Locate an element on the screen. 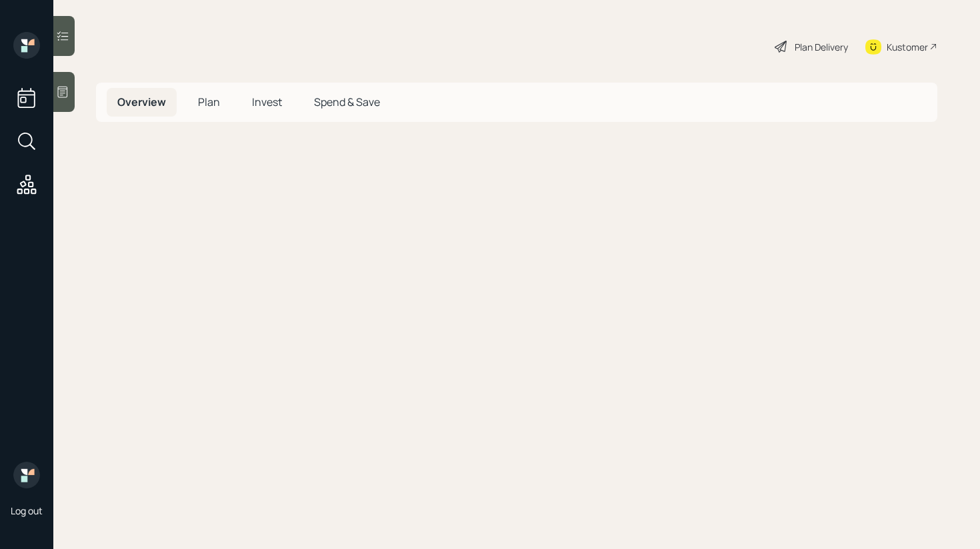  div: Kustomer is located at coordinates (908, 47).